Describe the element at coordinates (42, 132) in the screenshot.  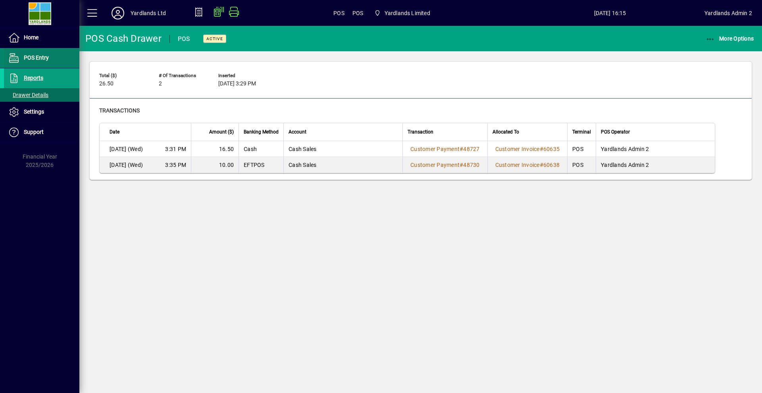
I see `a: Support` at that location.